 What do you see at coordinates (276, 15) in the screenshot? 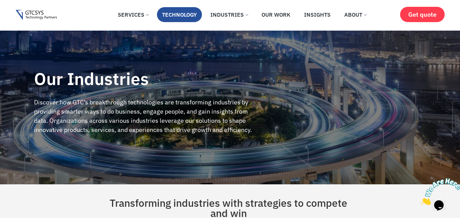
I see `a: Our Work` at bounding box center [276, 15].